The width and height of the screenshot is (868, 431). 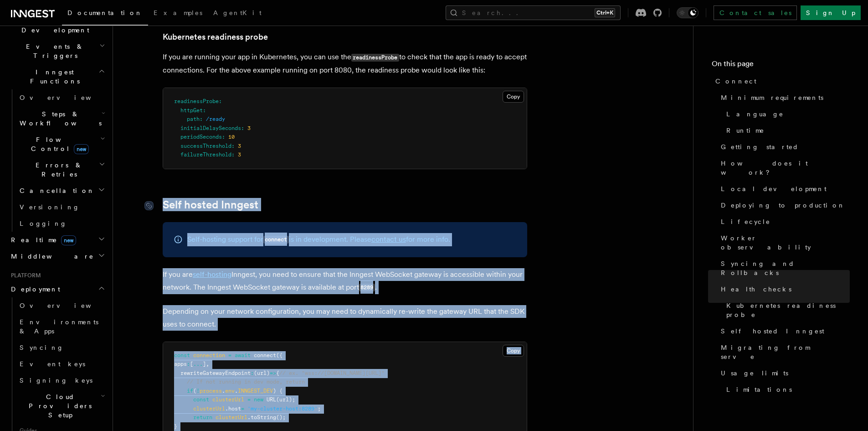 What do you see at coordinates (201, 136) in the screenshot?
I see `span: periodSeconds` at bounding box center [201, 136].